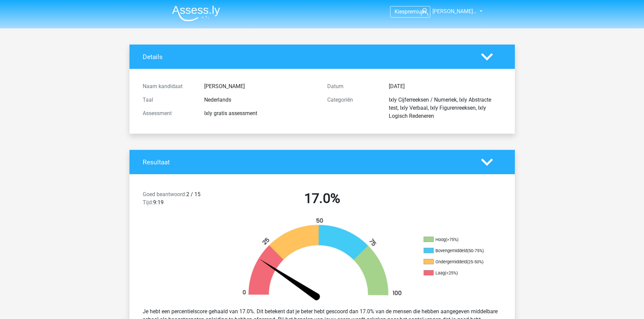 This screenshot has height=319, width=644. Describe the element at coordinates (306, 57) in the screenshot. I see `h4: Details` at that location.